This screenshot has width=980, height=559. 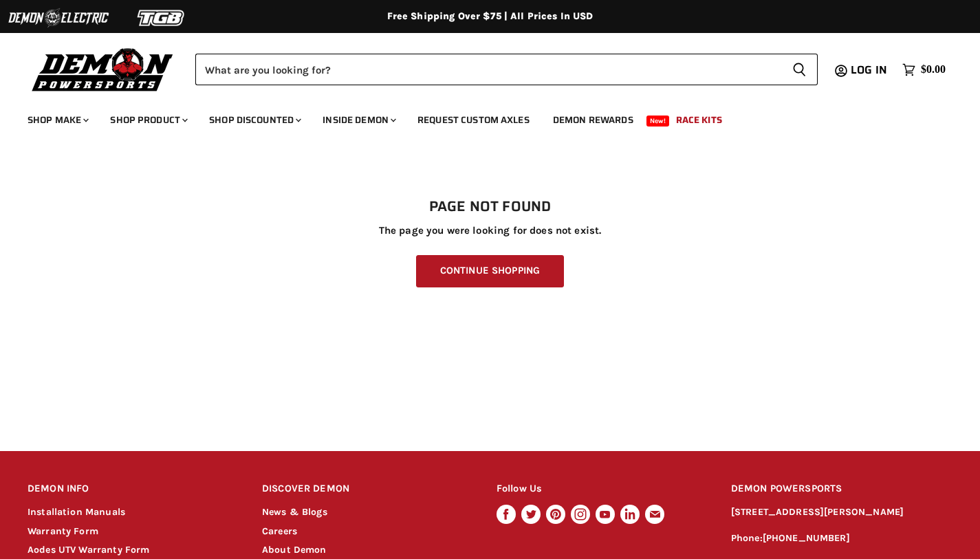 What do you see at coordinates (294, 549) in the screenshot?
I see `a: About Demon` at bounding box center [294, 549].